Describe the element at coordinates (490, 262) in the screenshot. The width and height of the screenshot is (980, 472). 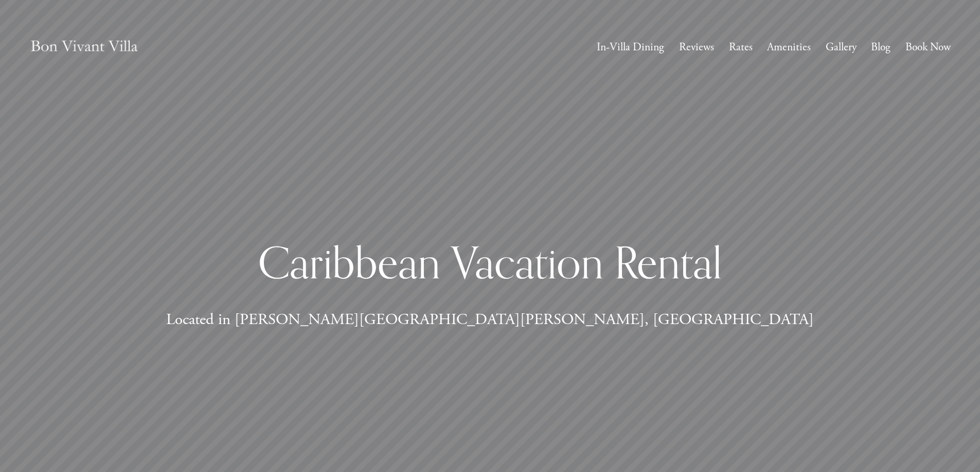
I see `h1: Caribbean Vacation Rental` at that location.